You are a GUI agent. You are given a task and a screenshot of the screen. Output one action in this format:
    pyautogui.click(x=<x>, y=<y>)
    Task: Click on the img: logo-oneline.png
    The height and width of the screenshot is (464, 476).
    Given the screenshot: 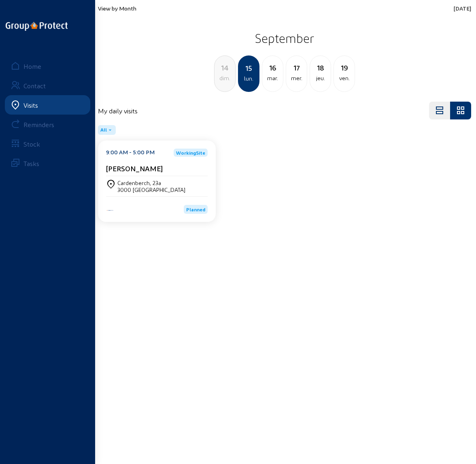 What is the action you would take?
    pyautogui.click(x=36, y=26)
    